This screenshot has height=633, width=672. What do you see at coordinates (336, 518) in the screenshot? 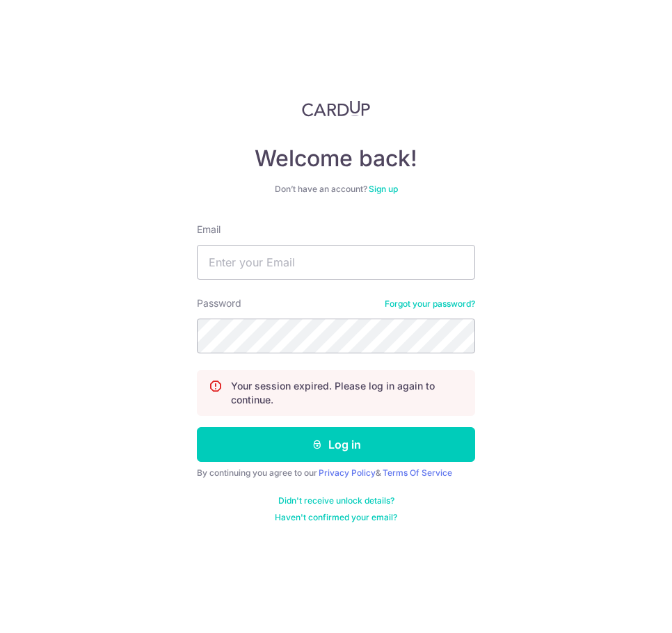
I see `a: Haven't confirmed your email?` at bounding box center [336, 518].